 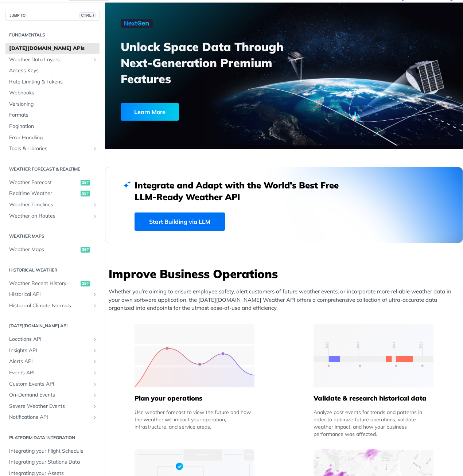 I want to click on span: Alerts API, so click(x=50, y=361).